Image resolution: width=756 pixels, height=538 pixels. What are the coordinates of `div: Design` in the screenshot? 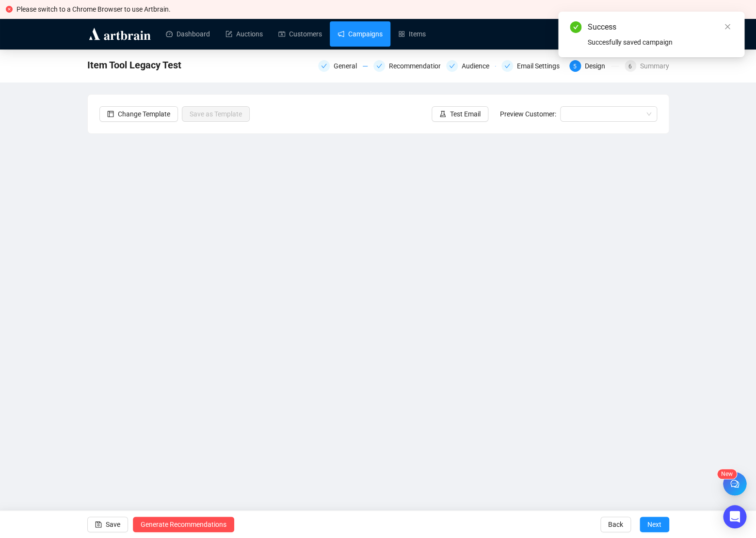 It's located at (598, 66).